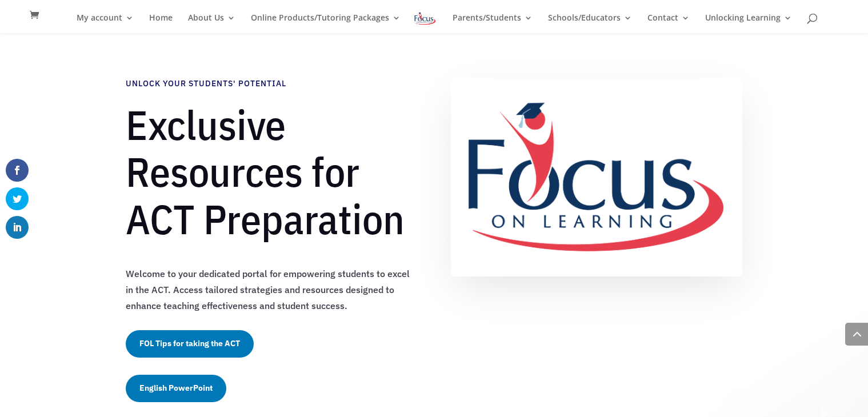  What do you see at coordinates (272, 175) in the screenshot?
I see `h1: Exclusive Resources for ACT Preparation` at bounding box center [272, 175].